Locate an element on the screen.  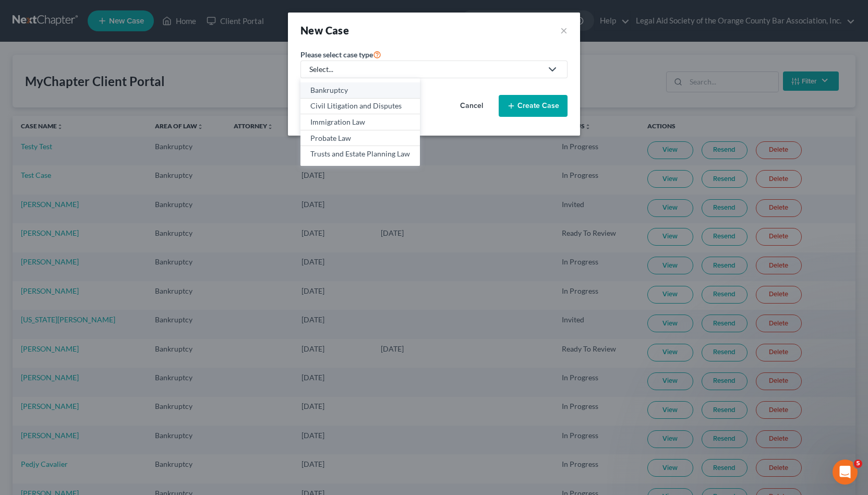
a: Immigration Law is located at coordinates (360, 122).